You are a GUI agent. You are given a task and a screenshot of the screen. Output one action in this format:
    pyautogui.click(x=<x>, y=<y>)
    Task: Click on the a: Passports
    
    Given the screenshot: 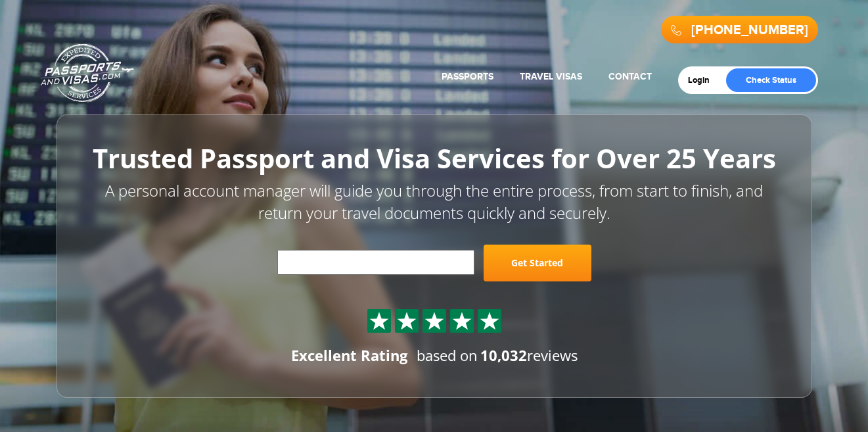 What is the action you would take?
    pyautogui.click(x=467, y=76)
    